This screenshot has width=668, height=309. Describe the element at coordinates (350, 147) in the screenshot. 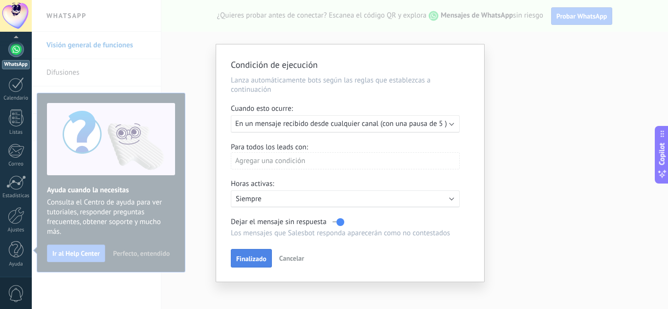

I see `div: Para todos los leads con:` at that location.